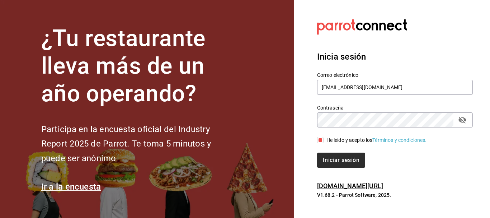 This screenshot has width=490, height=218. What do you see at coordinates (341, 160) in the screenshot?
I see `button: Iniciar sesión` at bounding box center [341, 160].